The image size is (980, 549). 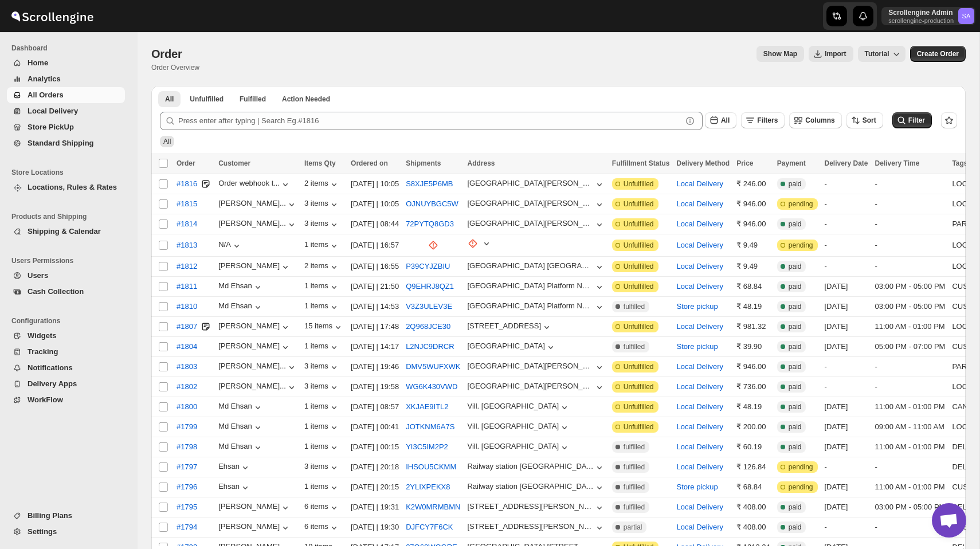 I want to click on button: Notifications, so click(x=66, y=368).